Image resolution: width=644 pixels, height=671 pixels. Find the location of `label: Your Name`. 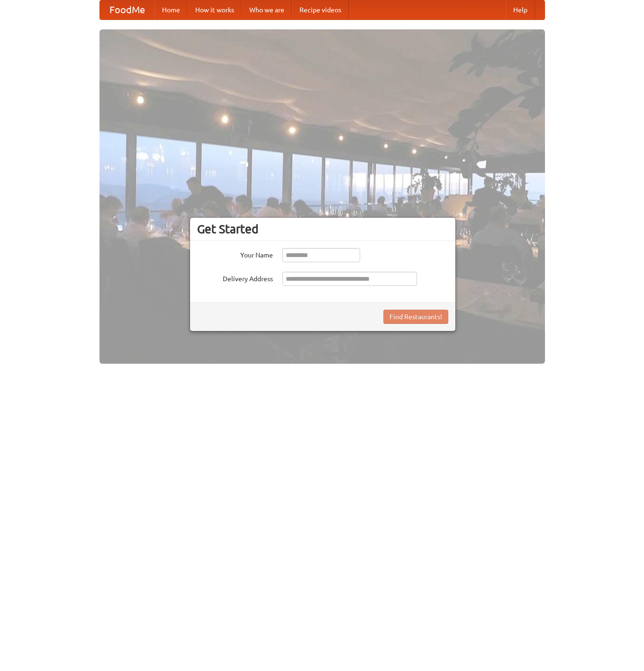

label: Your Name is located at coordinates (235, 254).